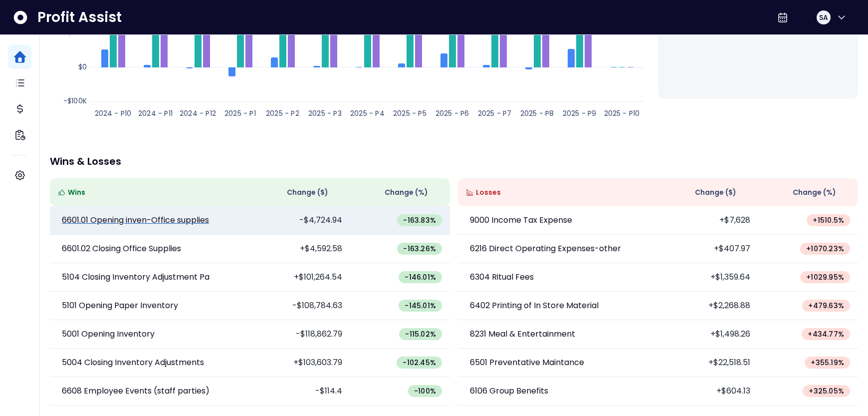  What do you see at coordinates (156, 113) in the screenshot?
I see `text: 2024 - P11` at bounding box center [156, 113].